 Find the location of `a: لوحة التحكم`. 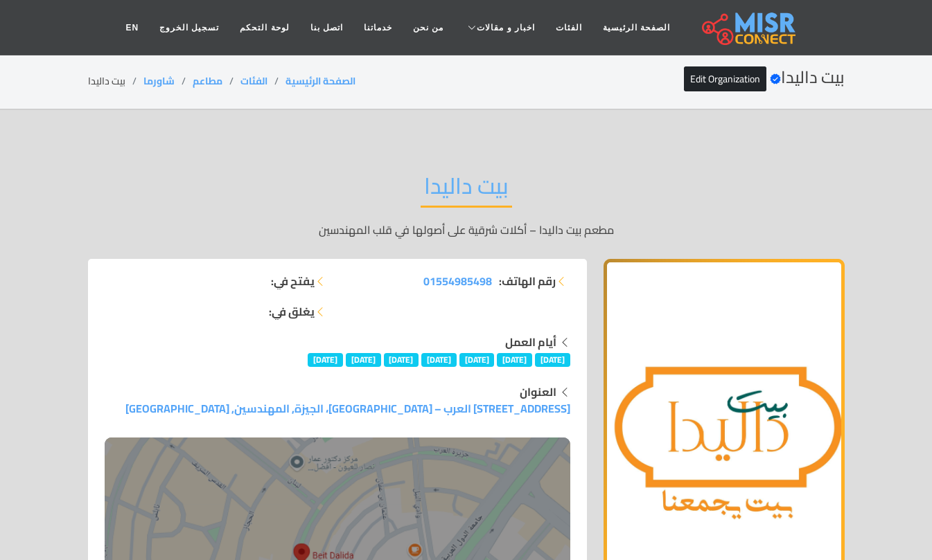

a: لوحة التحكم is located at coordinates (264, 28).